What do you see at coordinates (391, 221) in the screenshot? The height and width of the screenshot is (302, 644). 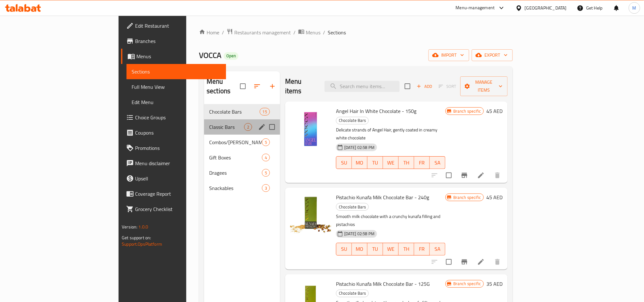 I see `p: Smooth milk chocolate with a crunchy kunafa filling and pistachios` at bounding box center [391, 221].